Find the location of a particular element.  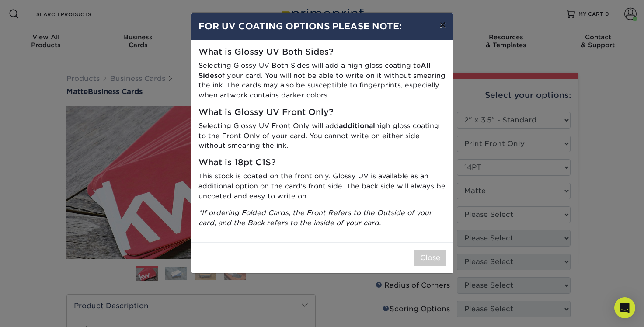

h5: What is Glossy UV Front Only? is located at coordinates (322, 112).